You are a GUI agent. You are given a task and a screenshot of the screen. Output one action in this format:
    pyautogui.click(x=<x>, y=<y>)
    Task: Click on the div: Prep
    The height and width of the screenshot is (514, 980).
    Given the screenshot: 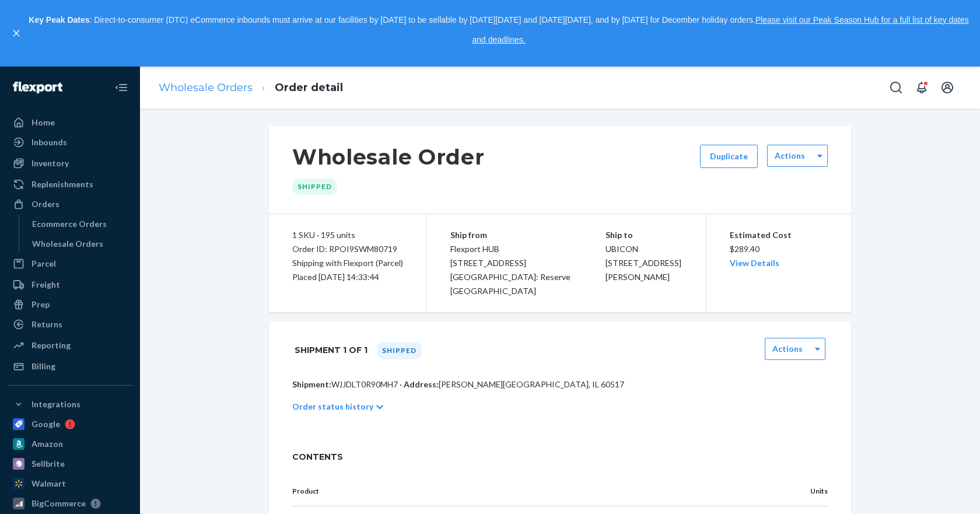 What is the action you would take?
    pyautogui.click(x=41, y=305)
    